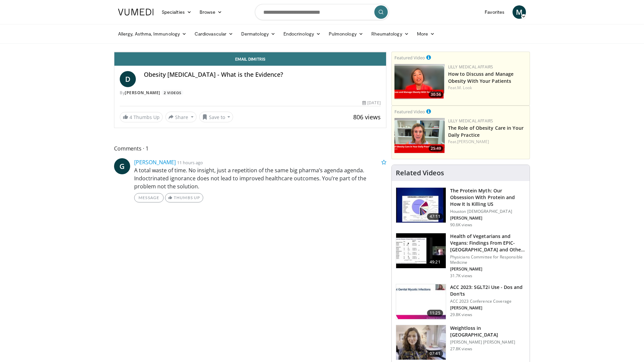 The width and height of the screenshot is (644, 362). I want to click on div: By, so click(250, 93).